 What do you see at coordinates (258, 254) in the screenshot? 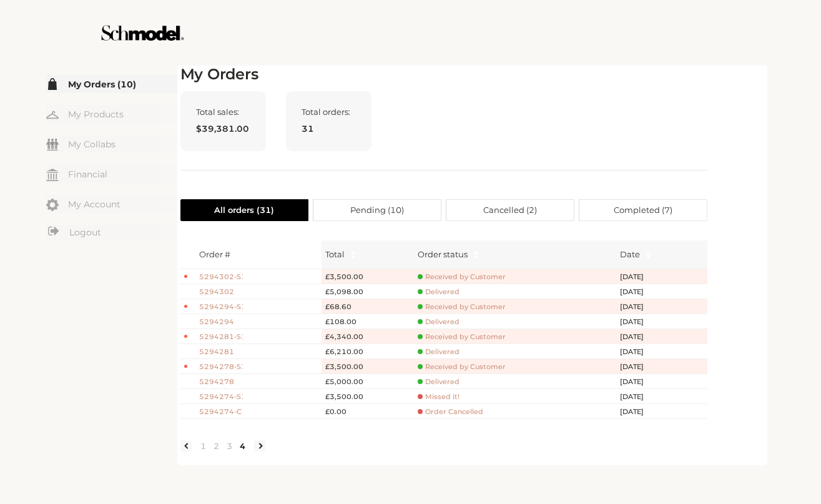
I see `th: Order #` at bounding box center [258, 254].